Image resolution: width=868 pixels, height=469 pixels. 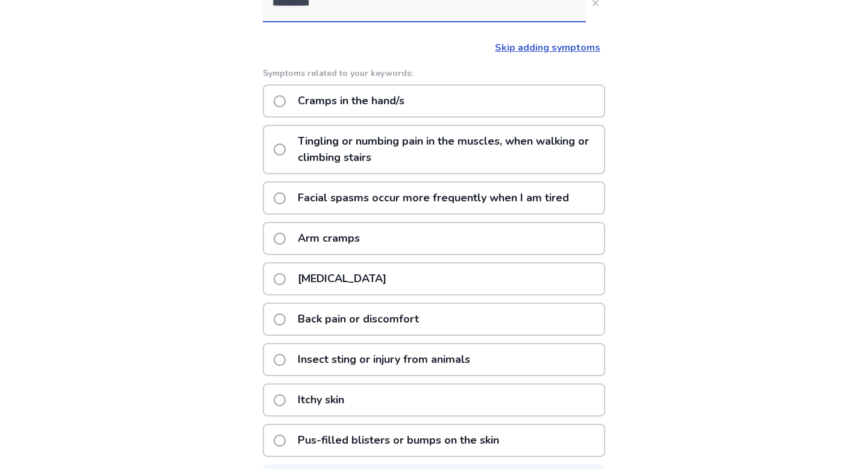 I want to click on p: Insect sting or injury from animals, so click(x=384, y=359).